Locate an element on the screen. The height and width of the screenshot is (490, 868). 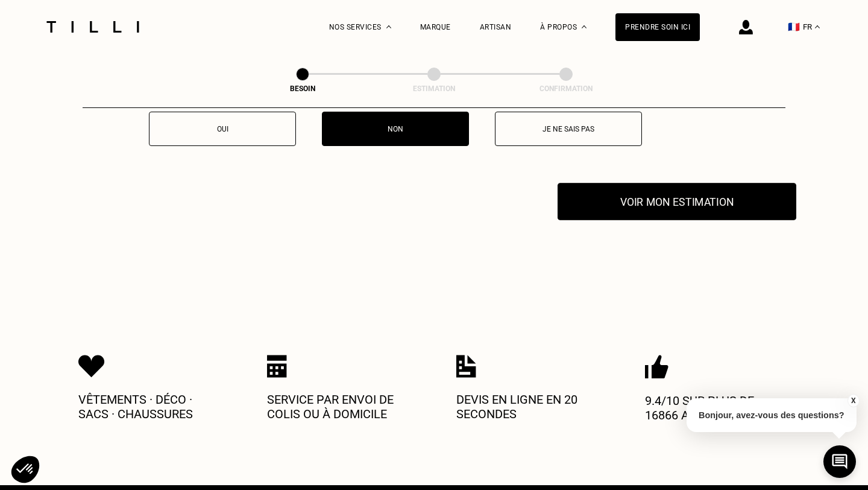
p: Service par envoi de colis ou à domicile is located at coordinates (339, 407).